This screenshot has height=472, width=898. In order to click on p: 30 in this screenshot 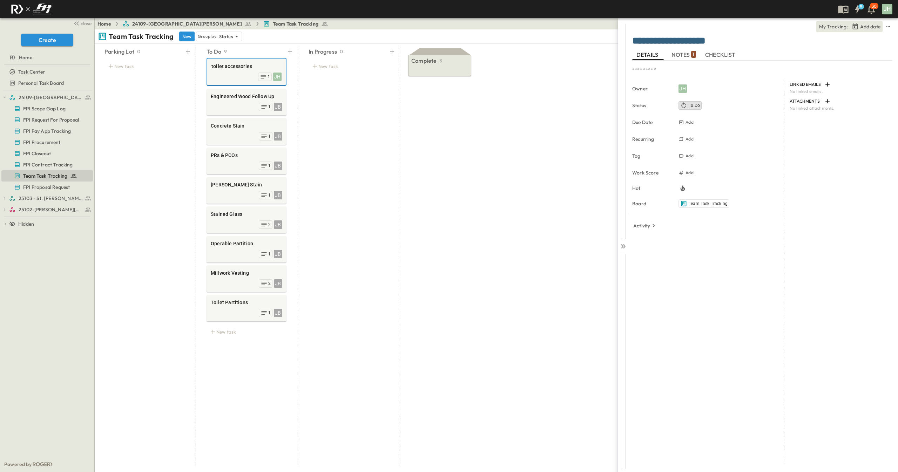, I will do `click(874, 6)`.